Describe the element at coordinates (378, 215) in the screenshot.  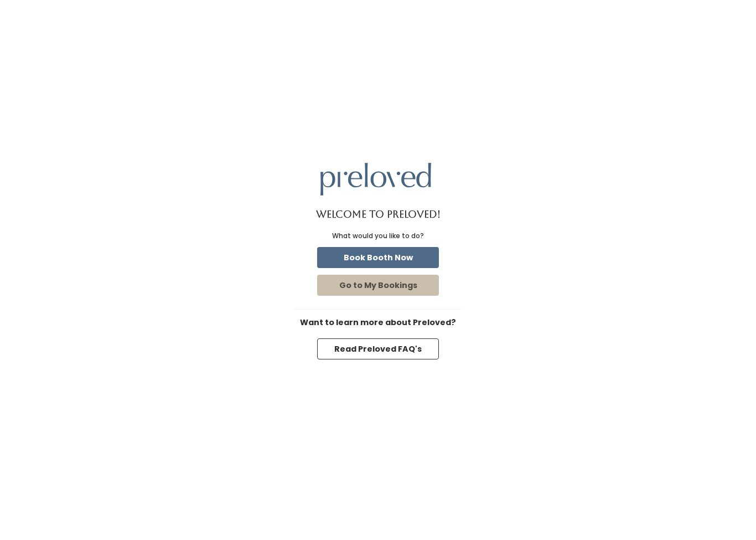
I see `h1: Welcome to Preloved!` at that location.